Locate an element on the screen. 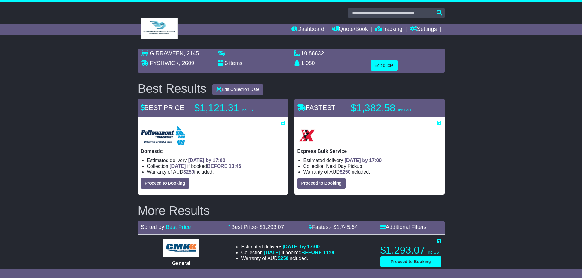 This screenshot has width=582, height=278. button: Edit quote is located at coordinates (384, 65).